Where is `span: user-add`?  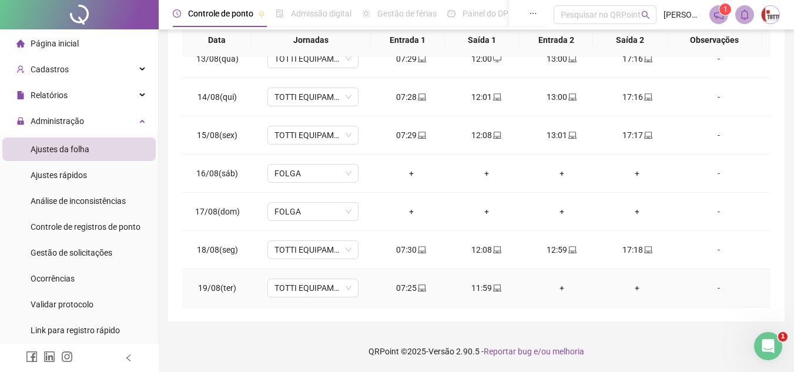
span: user-add is located at coordinates (21, 69).